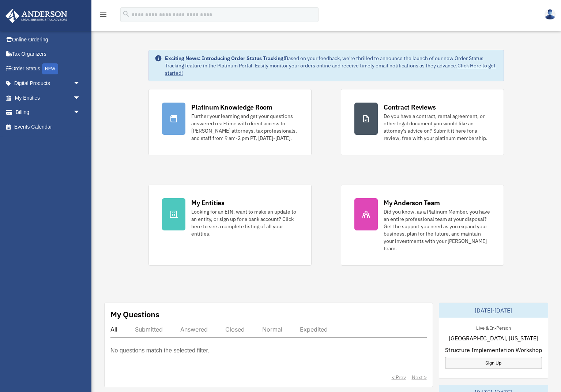  Describe the element at coordinates (48, 39) in the screenshot. I see `a: Online Ordering` at that location.